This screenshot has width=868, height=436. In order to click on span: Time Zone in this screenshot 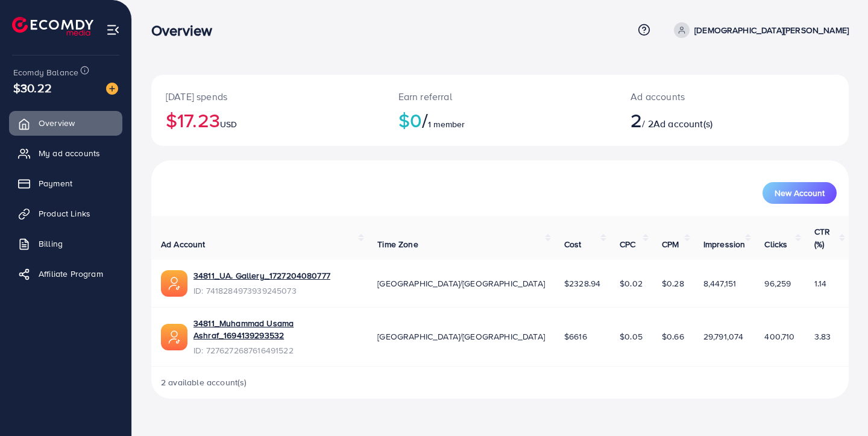, I will do `click(397, 244)`.